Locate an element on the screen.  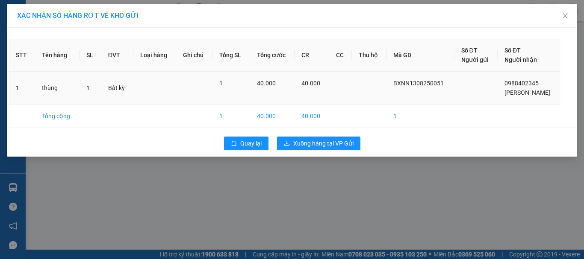
button: rollbackQuay lại is located at coordinates (246, 144).